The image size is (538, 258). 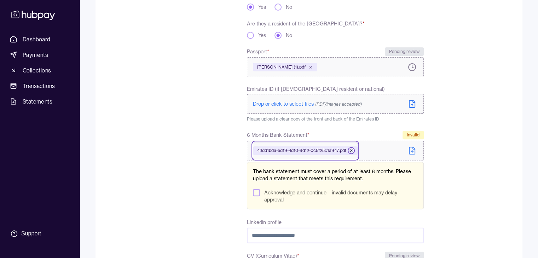 What do you see at coordinates (258, 52) in the screenshot?
I see `span: Passport` at bounding box center [258, 52].